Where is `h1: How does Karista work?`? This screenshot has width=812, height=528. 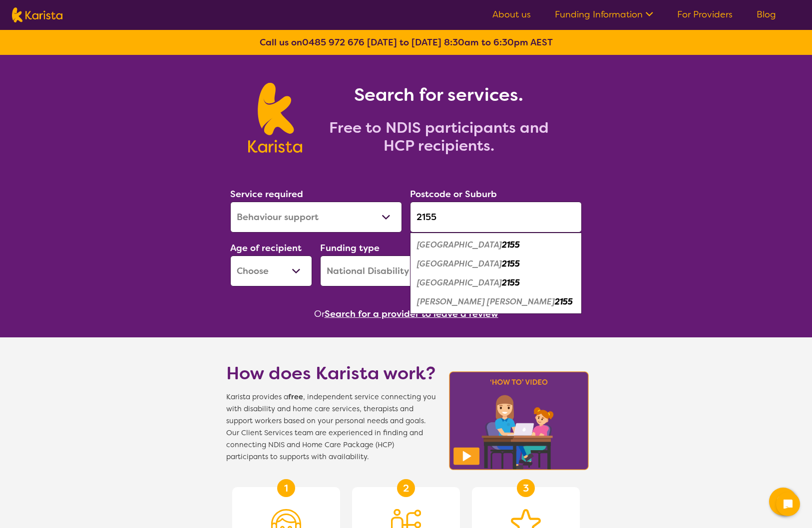 h1: How does Karista work? is located at coordinates (331, 374).